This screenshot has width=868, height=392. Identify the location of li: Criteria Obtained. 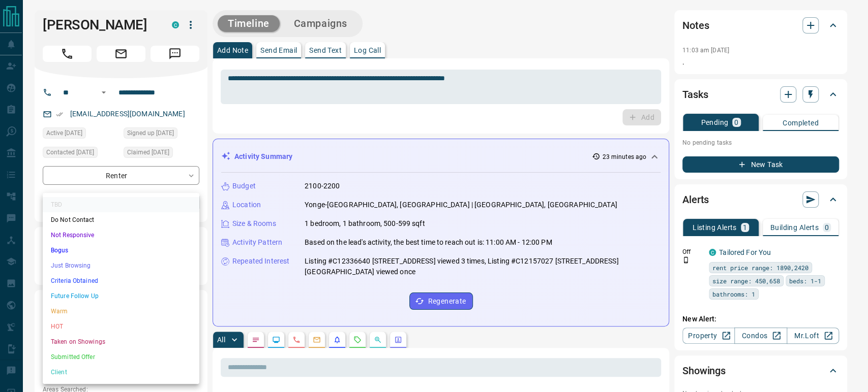
(121, 281).